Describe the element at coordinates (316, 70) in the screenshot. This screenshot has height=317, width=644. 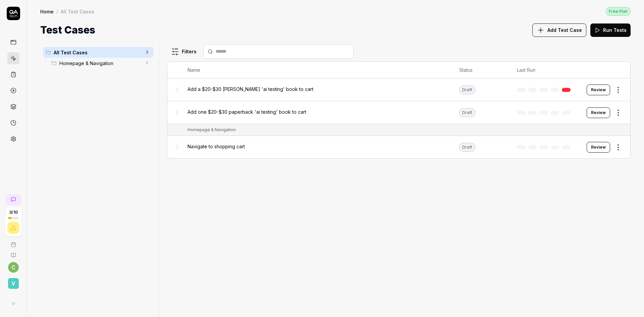
I see `th: Name` at that location.